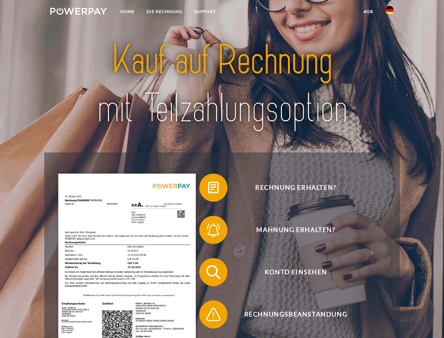  I want to click on img: de, so click(390, 10).